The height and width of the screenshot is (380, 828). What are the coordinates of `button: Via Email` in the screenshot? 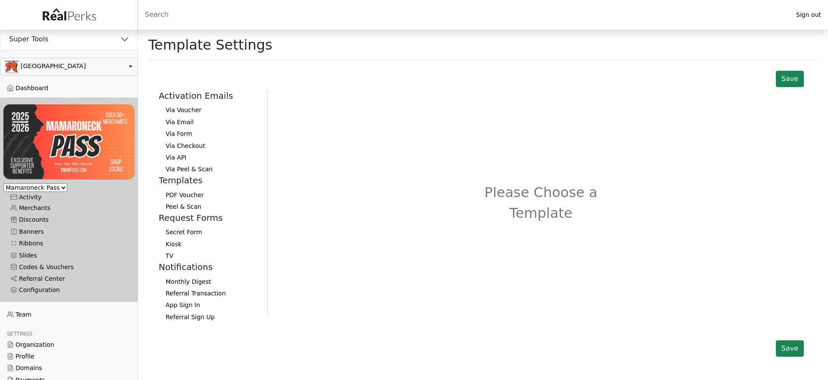 It's located at (209, 122).